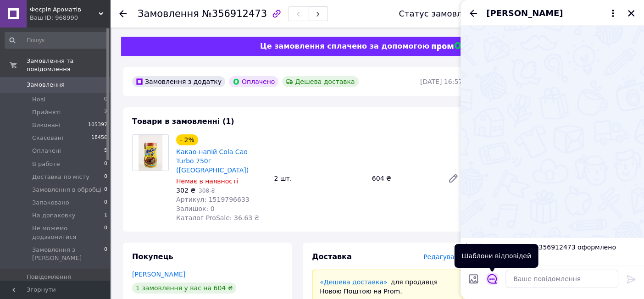  What do you see at coordinates (474, 13) in the screenshot?
I see `button: Назад` at bounding box center [474, 13].